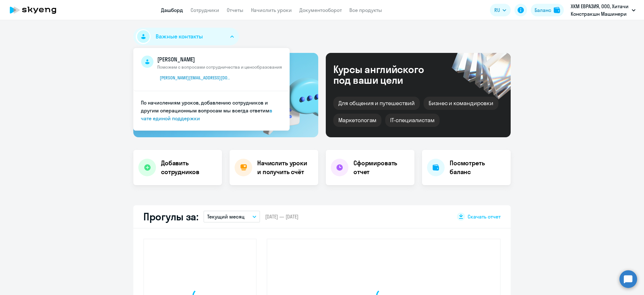 The width and height of the screenshot is (644, 295). What do you see at coordinates (219, 67) in the screenshot?
I see `span: Поможем с вопросами сотрудничества и ценообразования` at bounding box center [219, 67].